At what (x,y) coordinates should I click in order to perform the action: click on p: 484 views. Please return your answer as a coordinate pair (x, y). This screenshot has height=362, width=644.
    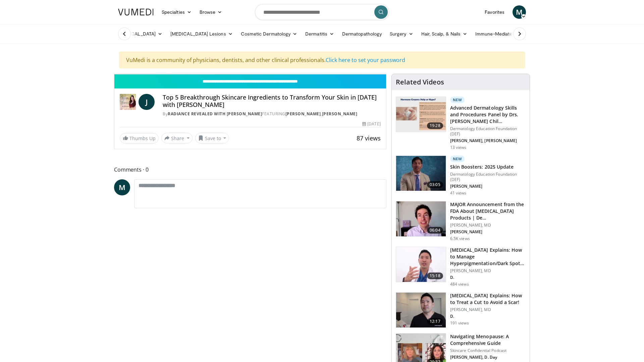
    Looking at the image, I should click on (460, 284).